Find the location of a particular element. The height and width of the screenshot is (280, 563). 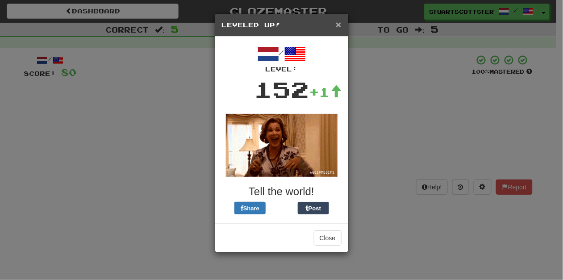

img: lucille-bluth-8f3fd88a9e1d39ebd4dcae2a3c7398930b7aef404e756e0a294bf35c6fedb1b1.gif is located at coordinates (282, 145).